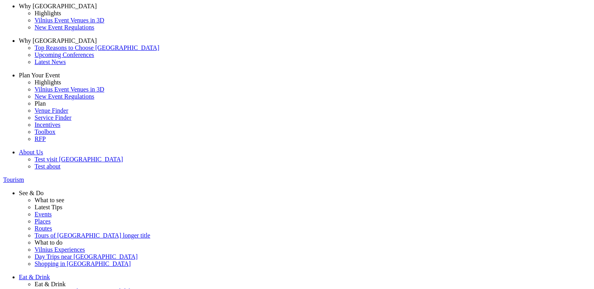 The height and width of the screenshot is (289, 594). Describe the element at coordinates (48, 242) in the screenshot. I see `span: What to do` at that location.